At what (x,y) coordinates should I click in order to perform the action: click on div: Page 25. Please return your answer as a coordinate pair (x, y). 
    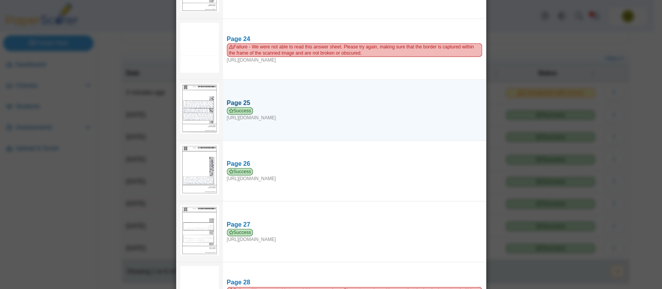
    Looking at the image, I should click on (355, 103).